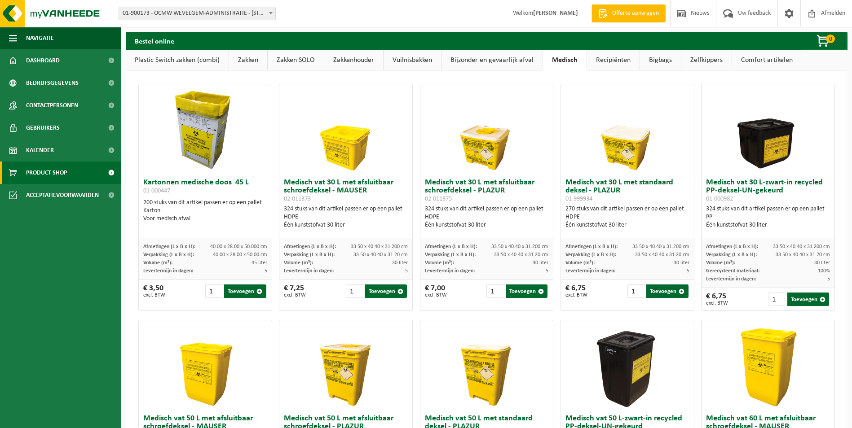 The image size is (852, 428). Describe the element at coordinates (205, 211) in the screenshot. I see `div: Karton` at that location.